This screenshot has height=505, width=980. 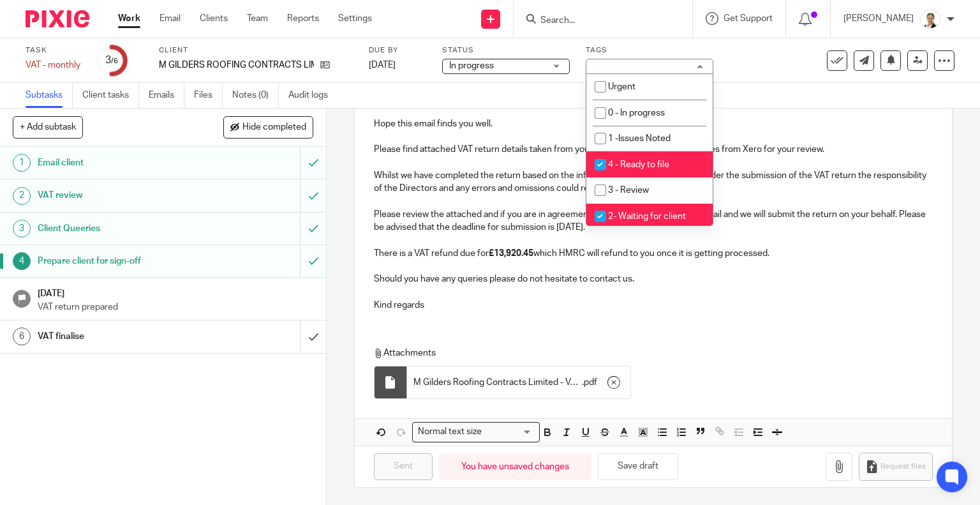 I want to click on a: Notes (0), so click(x=256, y=95).